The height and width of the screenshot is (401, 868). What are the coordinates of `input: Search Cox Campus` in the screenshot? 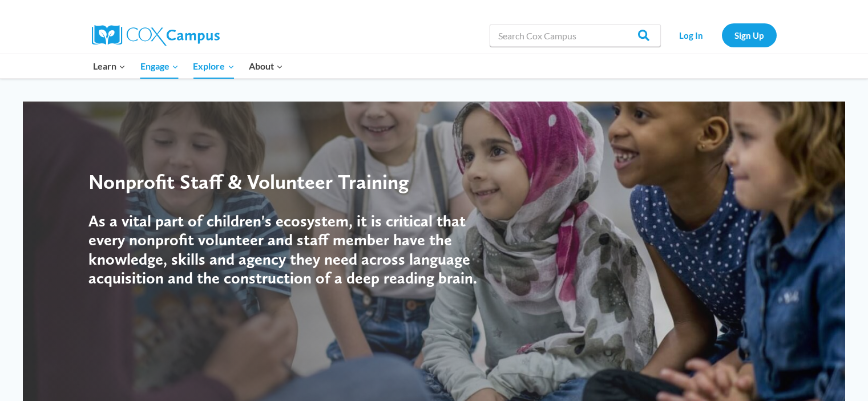 It's located at (575, 35).